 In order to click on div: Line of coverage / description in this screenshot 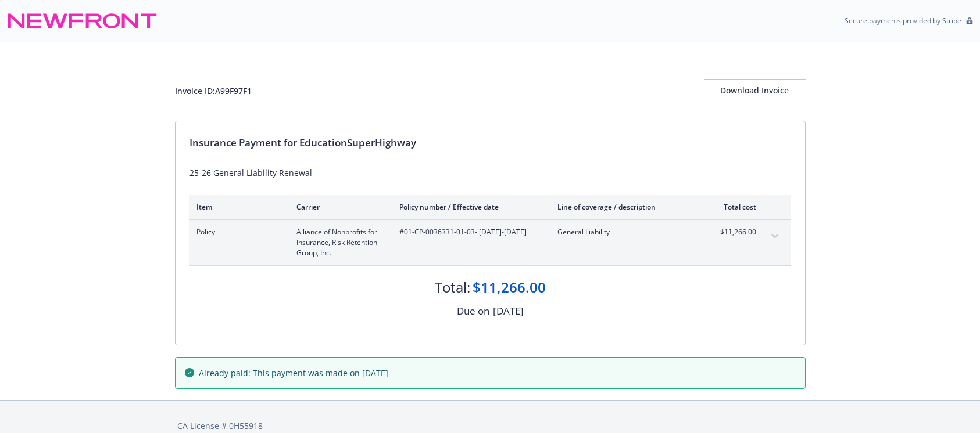, I will do `click(626, 206)`.